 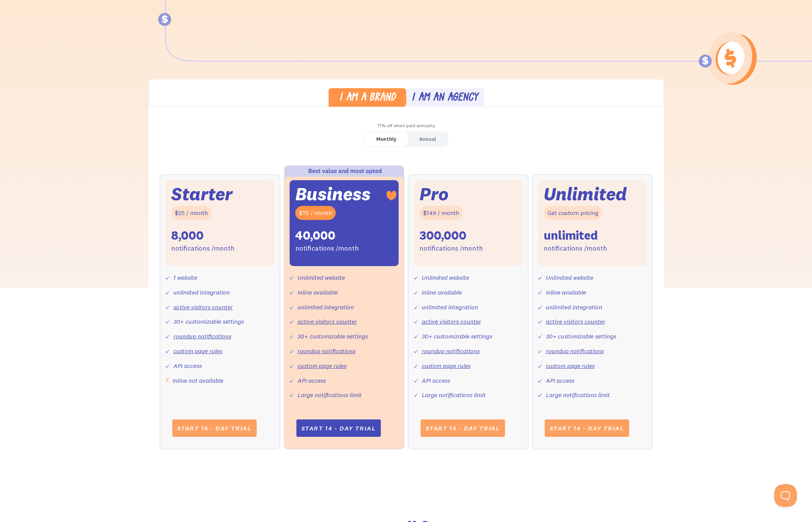 I want to click on div: I am a brand, so click(x=367, y=98).